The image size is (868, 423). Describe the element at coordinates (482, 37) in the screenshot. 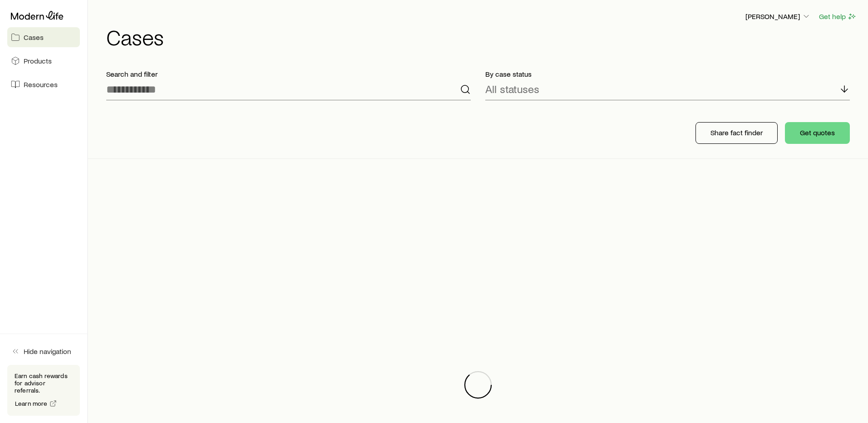

I see `h1: Cases` at that location.